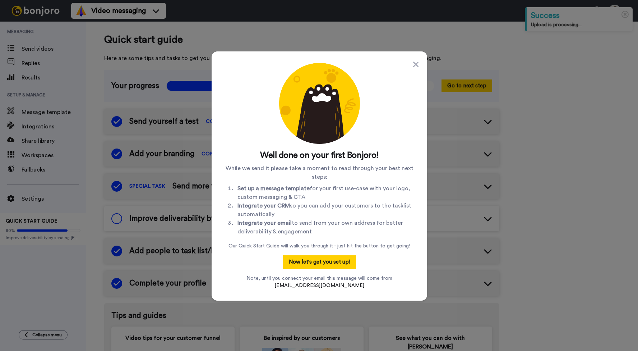  Describe the element at coordinates (264, 205) in the screenshot. I see `b: Integrate your CRM` at that location.